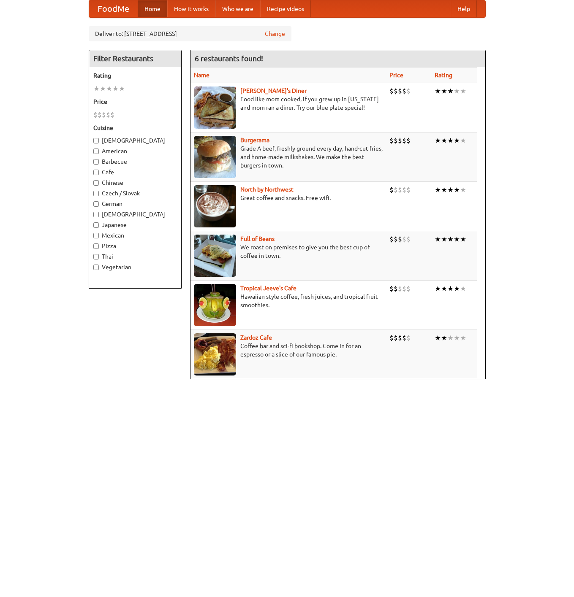 Image resolution: width=574 pixels, height=597 pixels. Describe the element at coordinates (229, 58) in the screenshot. I see `ng-pluralize: 6 restaurants found!` at that location.